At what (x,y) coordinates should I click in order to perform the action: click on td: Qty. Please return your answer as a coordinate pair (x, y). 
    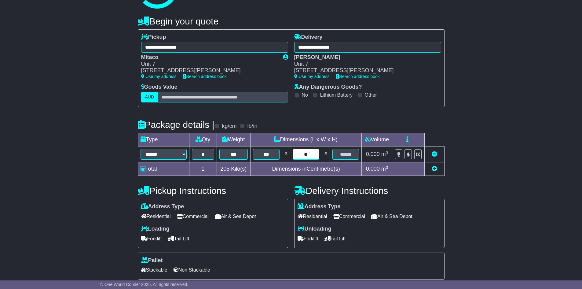
    Looking at the image, I should click on (203, 140).